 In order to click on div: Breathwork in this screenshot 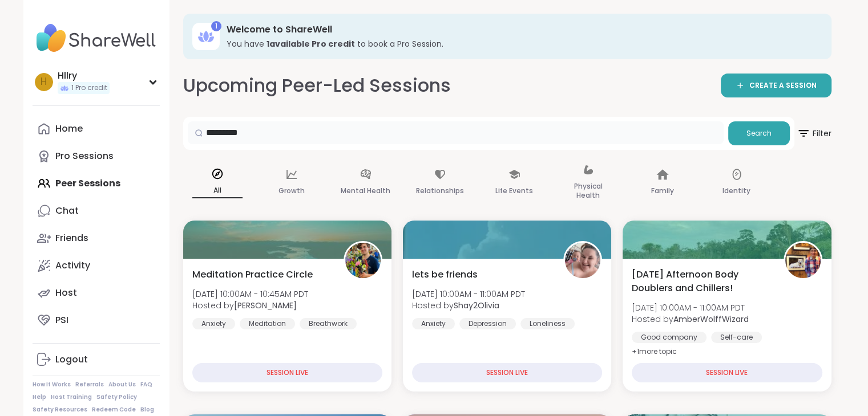, I will do `click(328, 323)`.